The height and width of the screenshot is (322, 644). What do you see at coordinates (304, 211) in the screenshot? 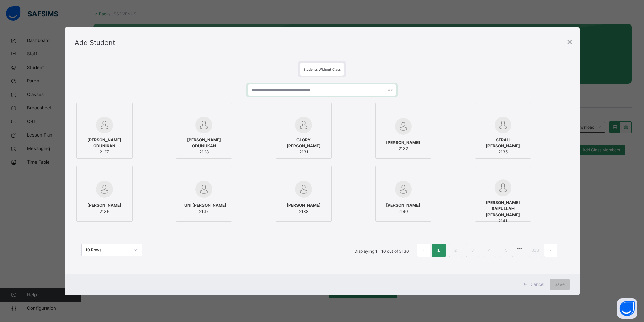
I see `span: 2138` at bounding box center [304, 211].